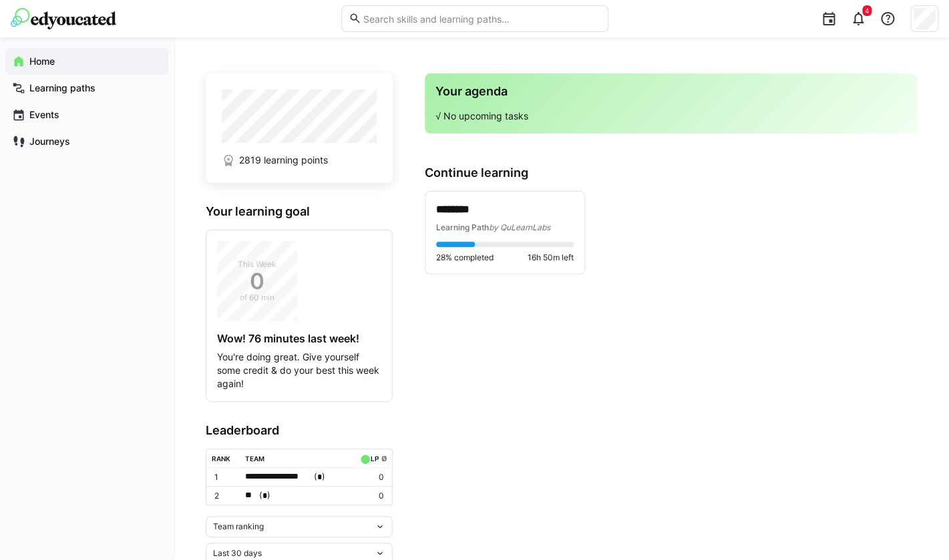 Image resolution: width=949 pixels, height=560 pixels. Describe the element at coordinates (299, 371) in the screenshot. I see `p: You're doing great. Give yourself some credit & do your best this week again!` at that location.